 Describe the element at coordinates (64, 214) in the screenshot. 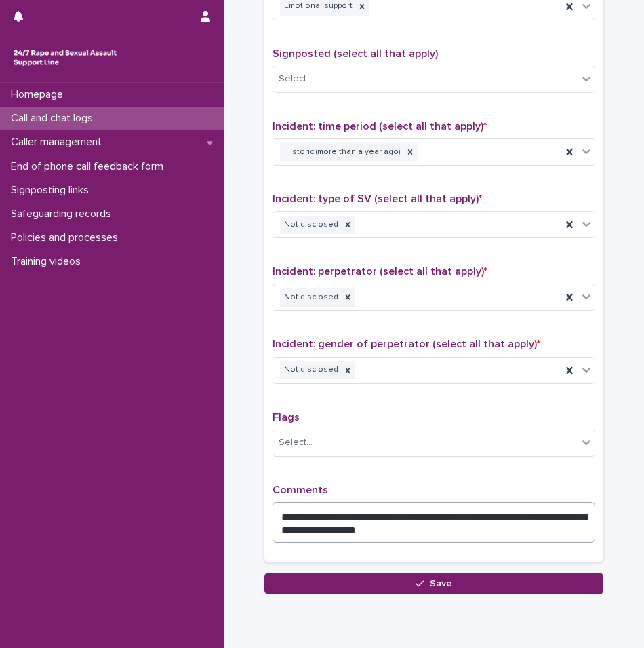

I see `p: Safeguarding records` at that location.